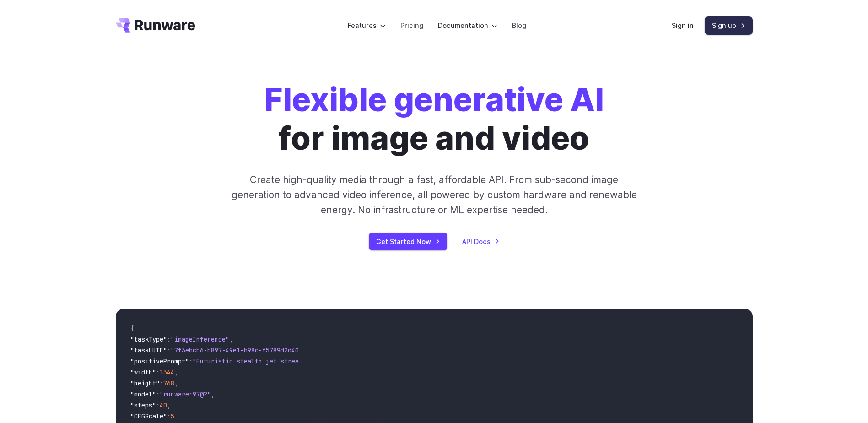 This screenshot has width=868, height=423. What do you see at coordinates (519, 25) in the screenshot?
I see `a: Blog` at bounding box center [519, 25].